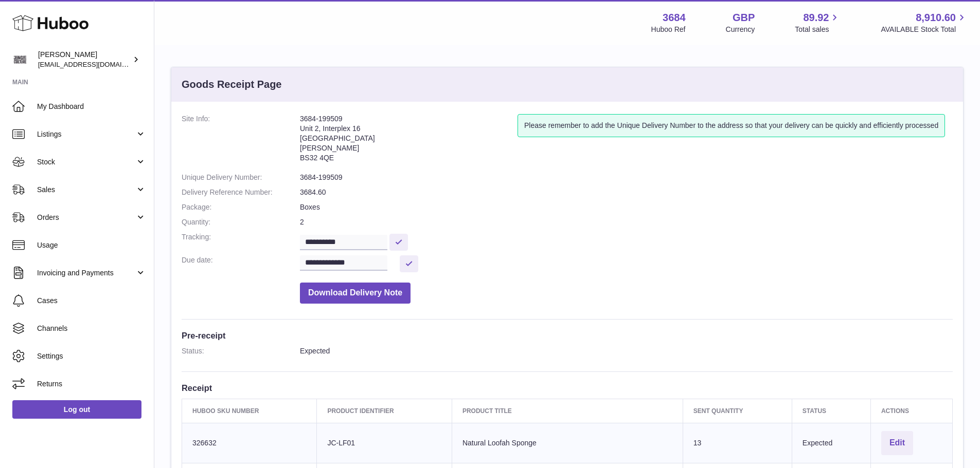  I want to click on h3: Goods Receipt Page, so click(231, 84).